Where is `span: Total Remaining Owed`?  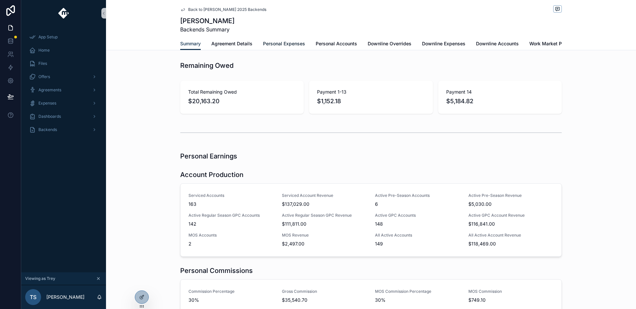
span: Total Remaining Owed is located at coordinates (242, 92).